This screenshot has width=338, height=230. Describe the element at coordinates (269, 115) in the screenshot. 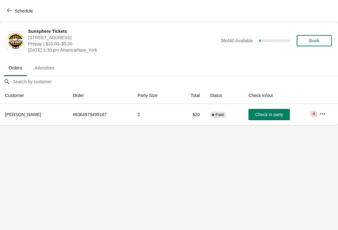

I see `span: Check in party` at that location.